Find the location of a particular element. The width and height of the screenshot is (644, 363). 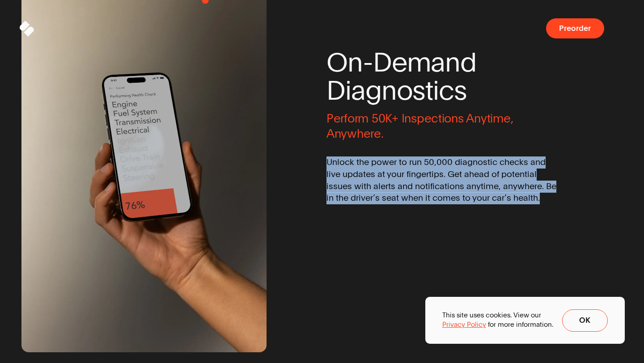

span: O is located at coordinates (337, 63).